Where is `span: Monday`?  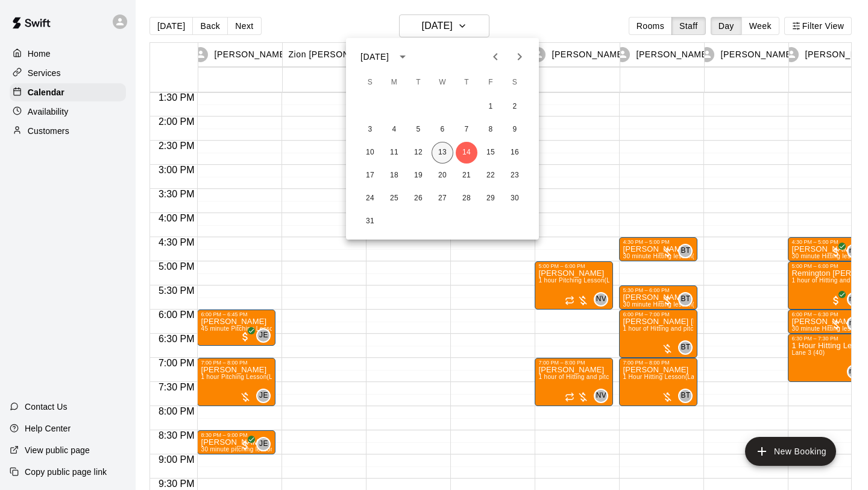
span: Monday is located at coordinates (394, 83).